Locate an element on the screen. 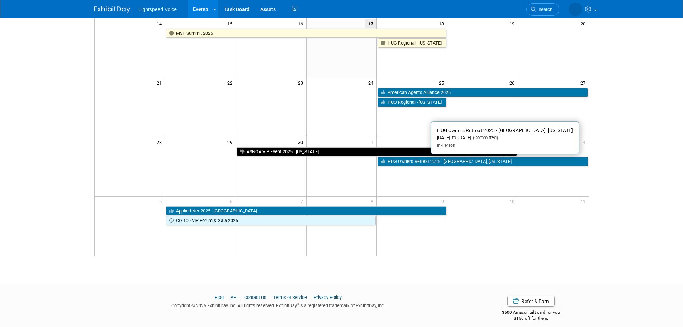  span: 22 is located at coordinates (231, 83).